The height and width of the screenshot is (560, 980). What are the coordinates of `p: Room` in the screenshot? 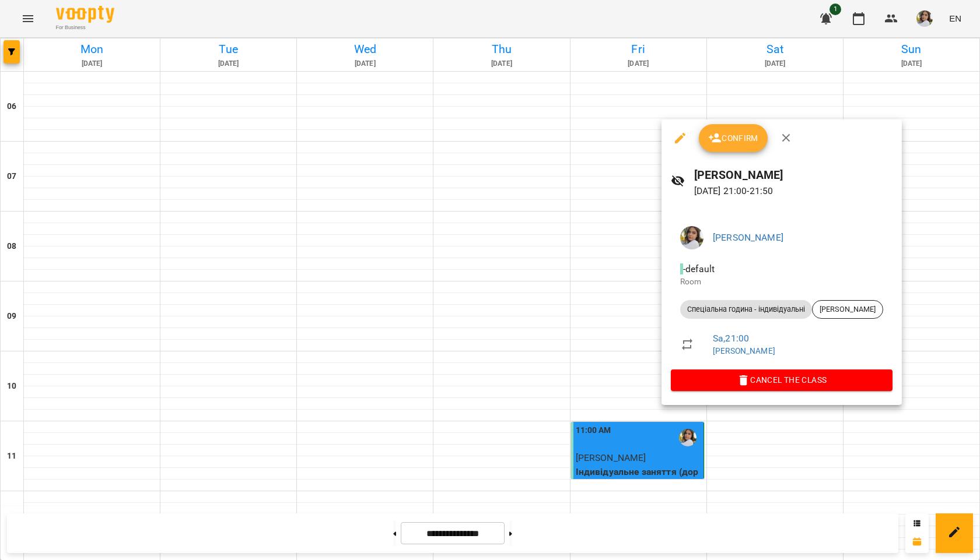 It's located at (781, 282).